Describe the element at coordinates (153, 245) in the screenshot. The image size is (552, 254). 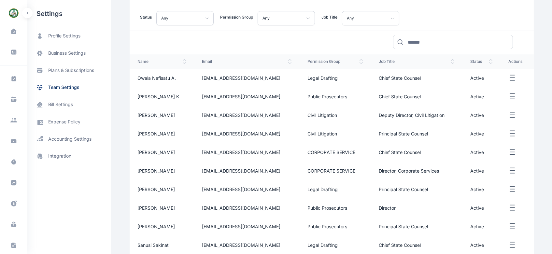
I see `span: Sanusi Sakinat` at that location.